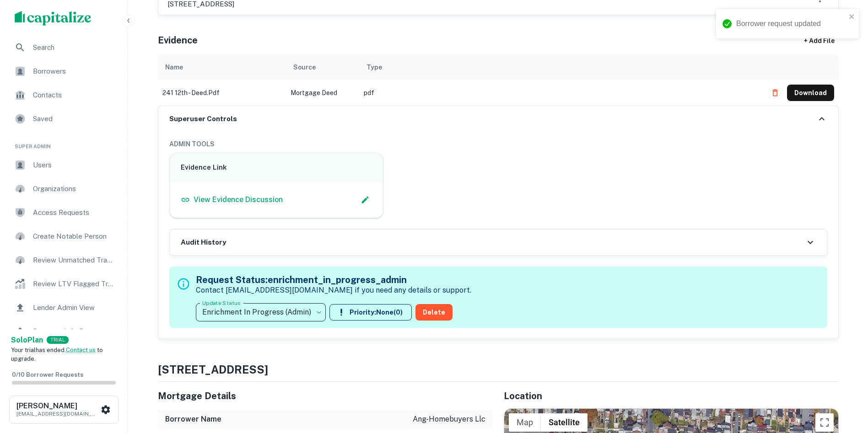 Image resolution: width=868 pixels, height=433 pixels. I want to click on span: 0 / 10 Borrower Requests, so click(48, 374).